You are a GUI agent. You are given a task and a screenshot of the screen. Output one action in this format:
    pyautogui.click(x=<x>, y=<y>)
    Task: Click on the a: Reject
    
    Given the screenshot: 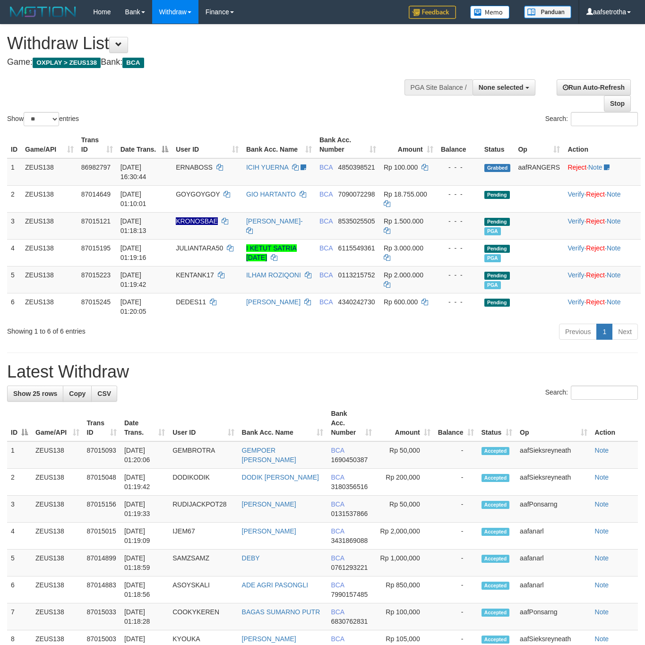 What is the action you would take?
    pyautogui.click(x=596, y=248)
    